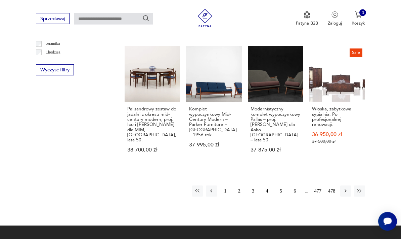  What do you see at coordinates (214, 106) in the screenshot?
I see `a: Komplet wypoczynkowy Mid-Century Modern – Parker Furniture – Australia – 1956 rokKomplet wypoczyn...` at bounding box center [214, 106].